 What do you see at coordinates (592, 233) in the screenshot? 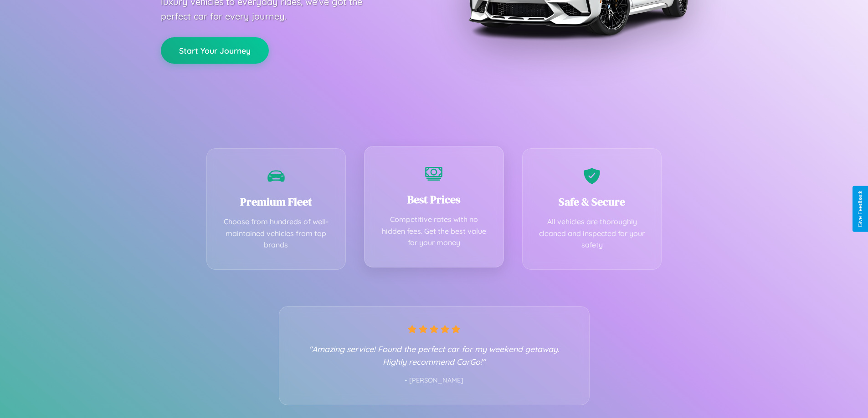
I see `p: All vehicles are thoroughly cleaned and inspected for your safety` at bounding box center [592, 233].